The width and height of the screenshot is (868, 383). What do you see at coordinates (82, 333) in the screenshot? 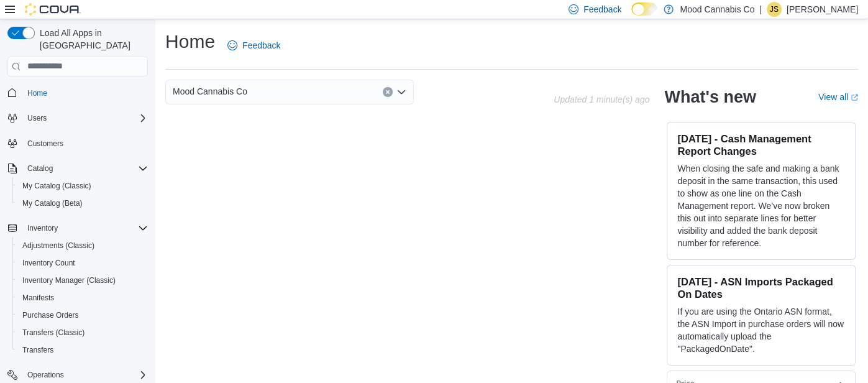
I see `button: Transfers (Classic)` at bounding box center [82, 333].